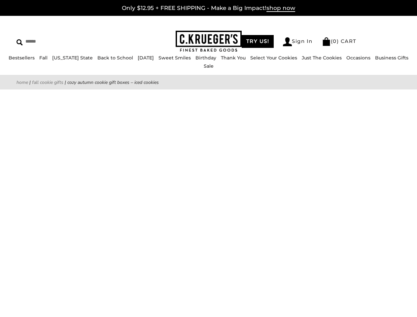  Describe the element at coordinates (327, 42) in the screenshot. I see `img: Bag` at that location.